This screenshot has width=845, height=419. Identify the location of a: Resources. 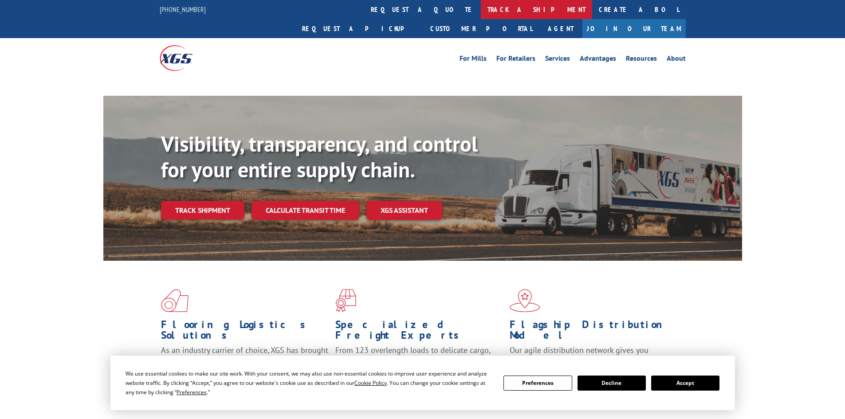
(642, 60).